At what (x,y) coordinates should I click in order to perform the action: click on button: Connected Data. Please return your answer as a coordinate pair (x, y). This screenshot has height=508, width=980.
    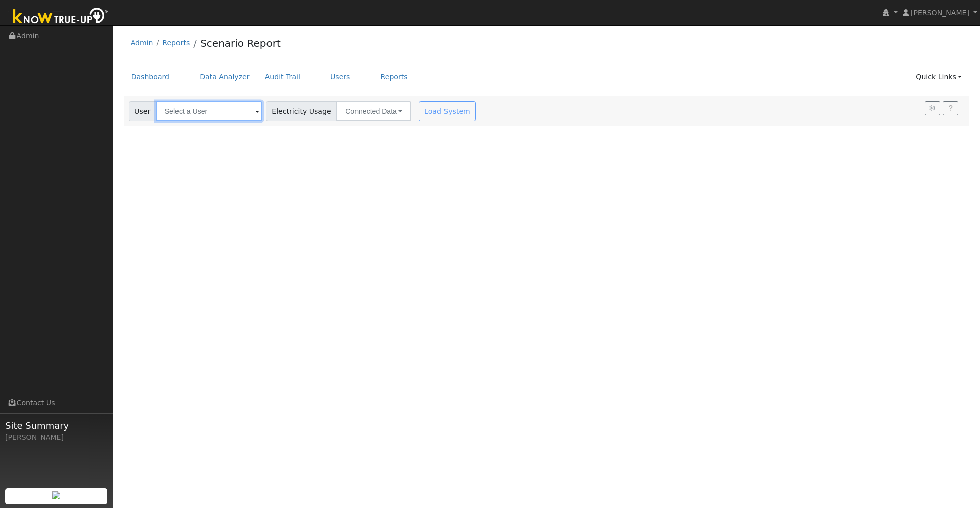
    Looking at the image, I should click on (374, 112).